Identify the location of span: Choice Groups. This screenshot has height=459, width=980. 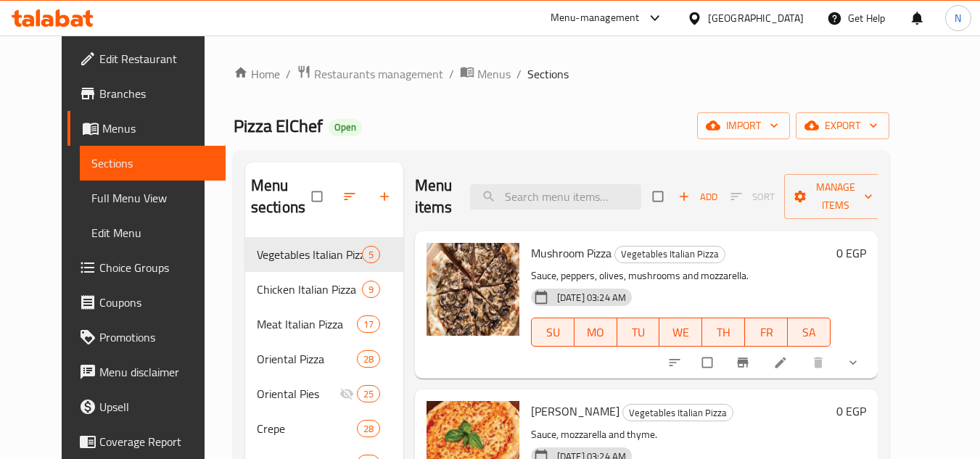
(156, 268).